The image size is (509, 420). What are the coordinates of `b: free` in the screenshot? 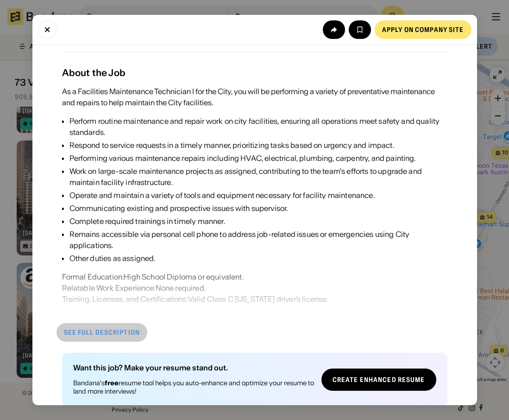 It's located at (112, 383).